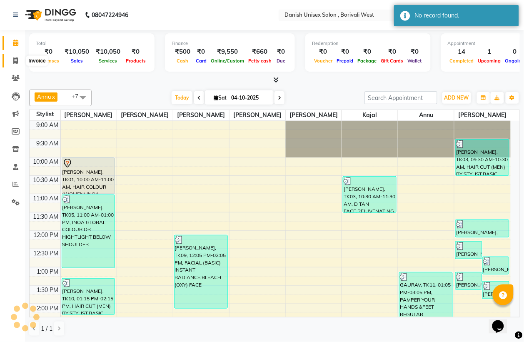 This screenshot has height=342, width=524. Describe the element at coordinates (48, 271) in the screenshot. I see `div: 1:00 PM` at that location.